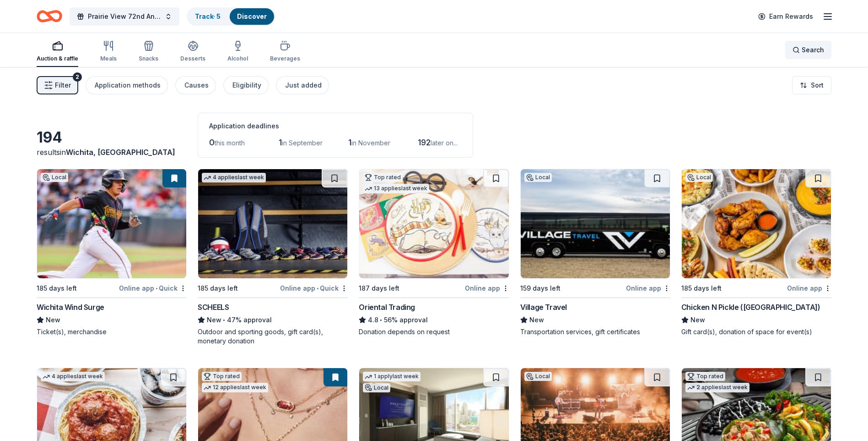  I want to click on a: Earn Rewards, so click(786, 16).